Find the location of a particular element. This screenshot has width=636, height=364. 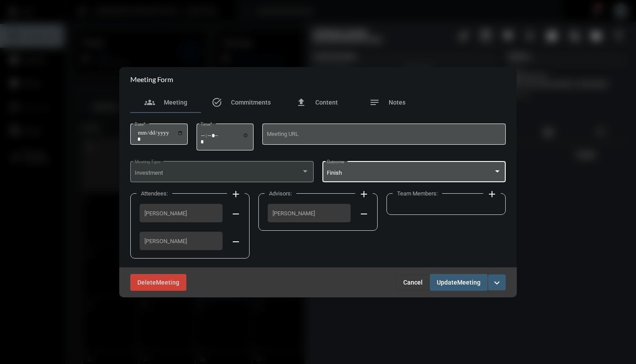

span: Finish is located at coordinates (335, 172).